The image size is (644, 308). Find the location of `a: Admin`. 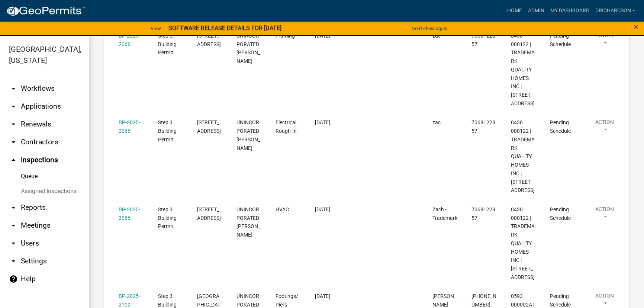

a: Admin is located at coordinates (536, 11).